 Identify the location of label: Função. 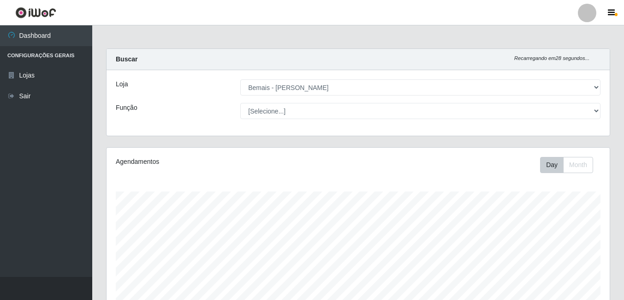
(126, 108).